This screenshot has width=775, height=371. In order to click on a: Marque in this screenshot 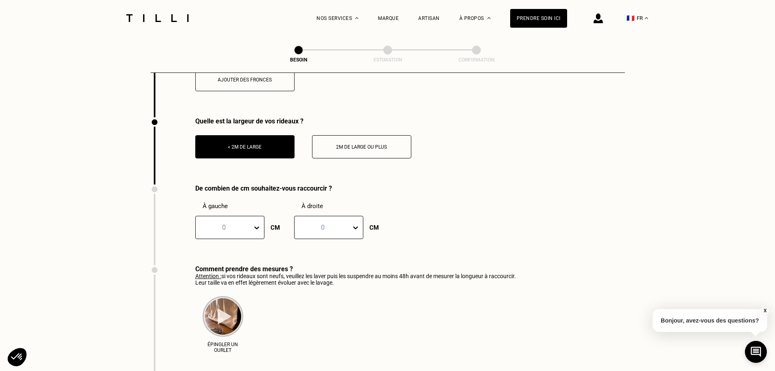, I will do `click(388, 18)`.